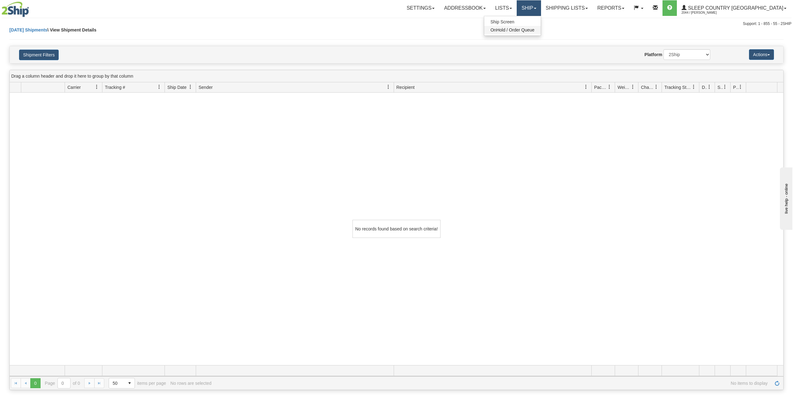  Describe the element at coordinates (159, 87) in the screenshot. I see `a: Tracking # filter column settings` at that location.